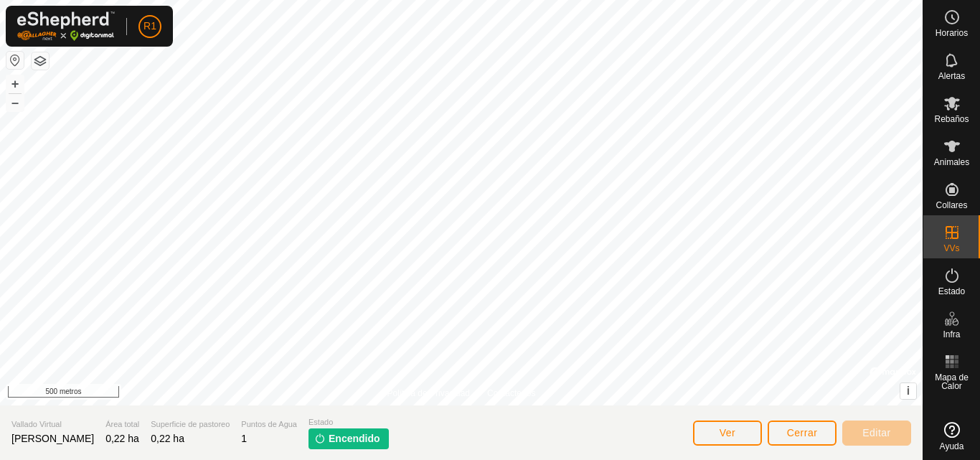 The width and height of the screenshot is (980, 460). What do you see at coordinates (320, 439) in the screenshot?
I see `img: encender` at bounding box center [320, 439].